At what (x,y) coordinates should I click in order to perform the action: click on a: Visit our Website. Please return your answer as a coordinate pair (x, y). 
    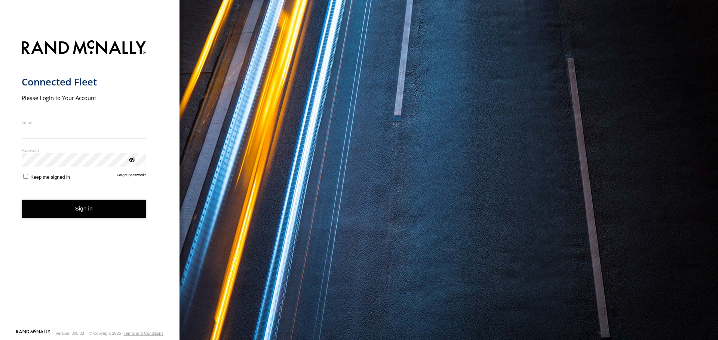
    Looking at the image, I should click on (33, 334).